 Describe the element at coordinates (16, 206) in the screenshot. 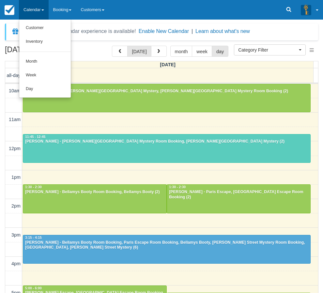

I see `span: 2pm` at that location.